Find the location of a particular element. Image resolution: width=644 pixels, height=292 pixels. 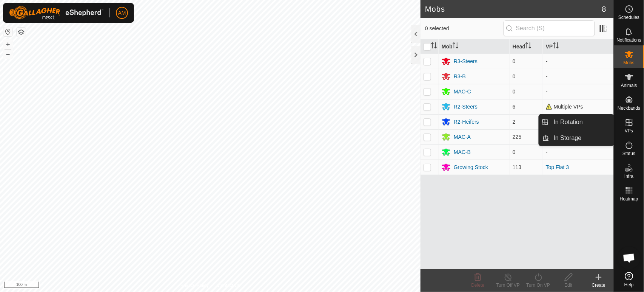

span: 6 is located at coordinates (514, 107).